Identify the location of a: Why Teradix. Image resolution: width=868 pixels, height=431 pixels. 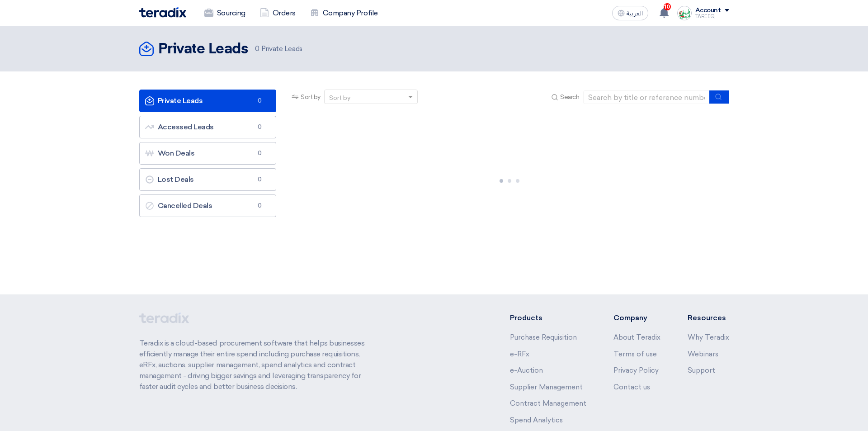
(709, 338).